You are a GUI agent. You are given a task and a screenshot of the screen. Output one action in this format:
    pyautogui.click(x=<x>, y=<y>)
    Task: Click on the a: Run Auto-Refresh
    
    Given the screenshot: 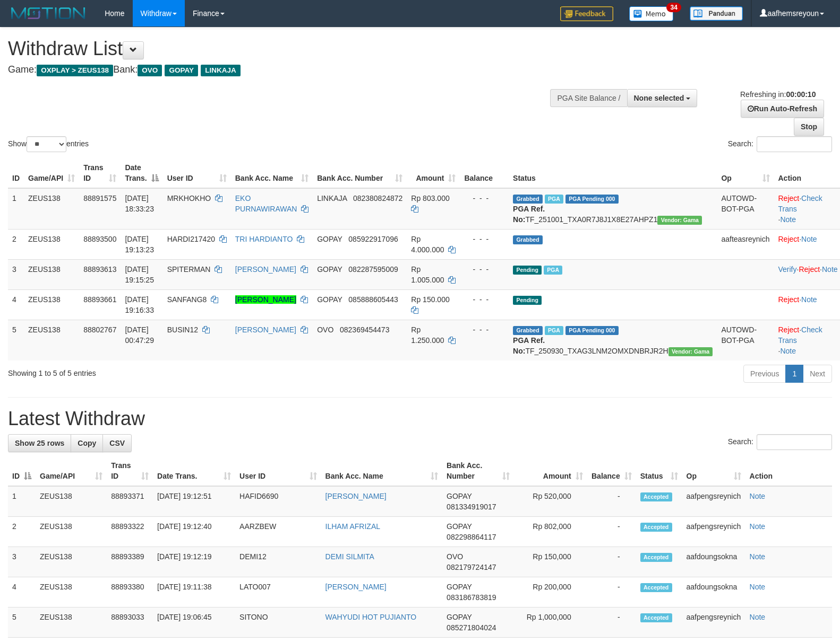 What is the action you would take?
    pyautogui.click(x=782, y=109)
    